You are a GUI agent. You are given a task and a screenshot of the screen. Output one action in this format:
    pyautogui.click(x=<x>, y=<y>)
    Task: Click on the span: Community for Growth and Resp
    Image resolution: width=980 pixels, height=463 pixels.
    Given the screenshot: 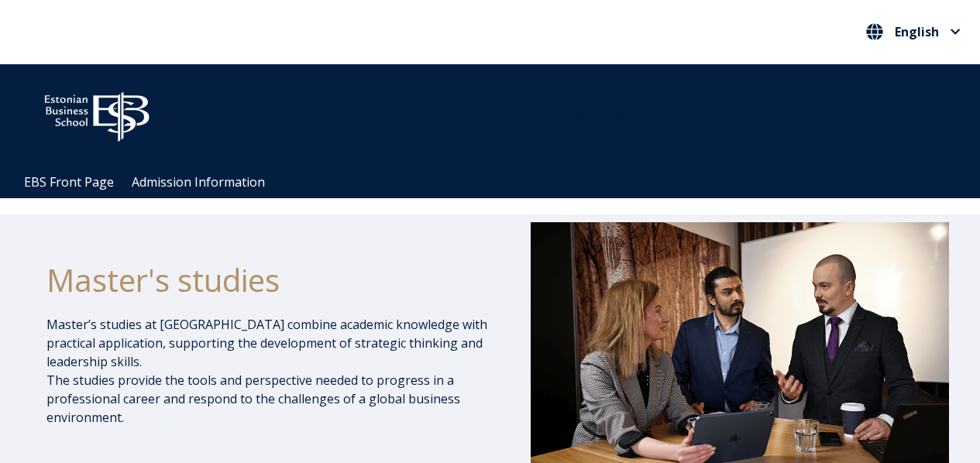 What is the action you would take?
    pyautogui.click(x=530, y=115)
    